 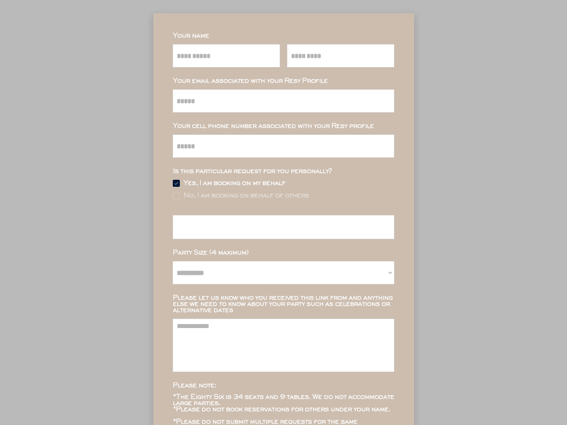 I want to click on div: Your cell phone number associated with your Resy profile, so click(x=283, y=126).